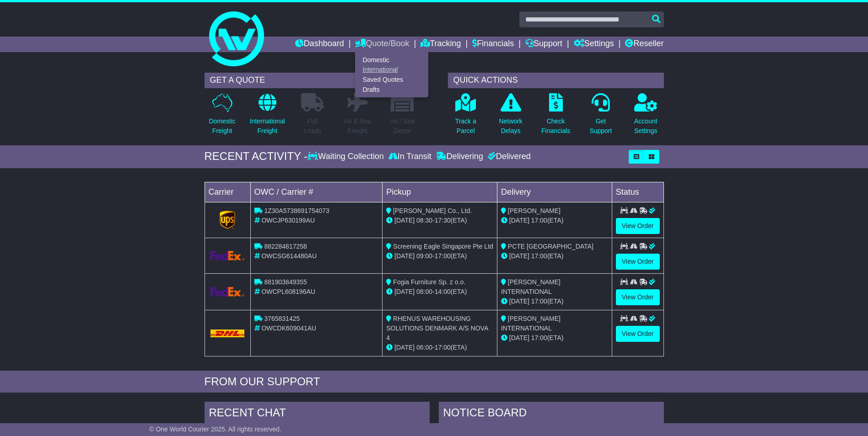 This screenshot has height=436, width=868. Describe the element at coordinates (357, 126) in the screenshot. I see `p: Air & Sea Freight` at that location.